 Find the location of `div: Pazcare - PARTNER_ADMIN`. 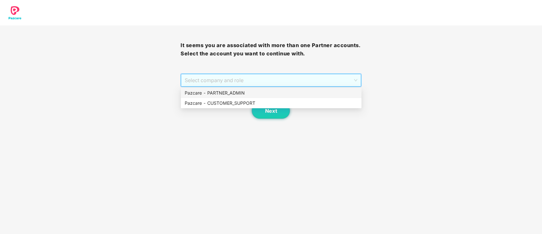

div: Pazcare - PARTNER_ADMIN is located at coordinates (271, 93).